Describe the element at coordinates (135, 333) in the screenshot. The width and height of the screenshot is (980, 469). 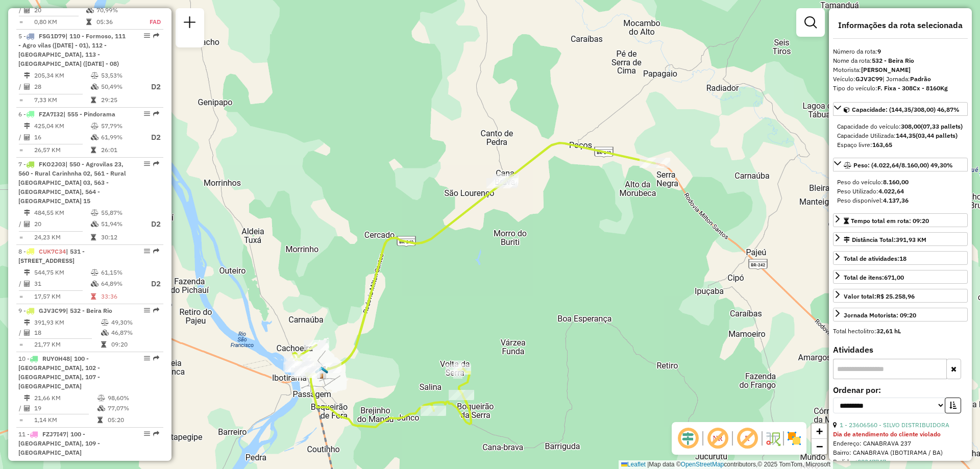
I see `td: 46,87%` at that location.